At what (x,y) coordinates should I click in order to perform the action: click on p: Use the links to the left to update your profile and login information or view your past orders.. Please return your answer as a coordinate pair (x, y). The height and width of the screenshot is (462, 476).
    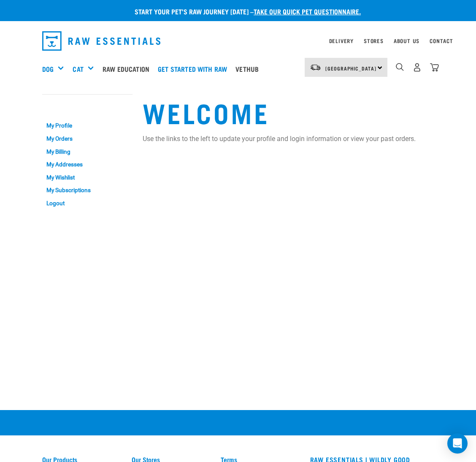
    Looking at the image, I should click on (288, 139).